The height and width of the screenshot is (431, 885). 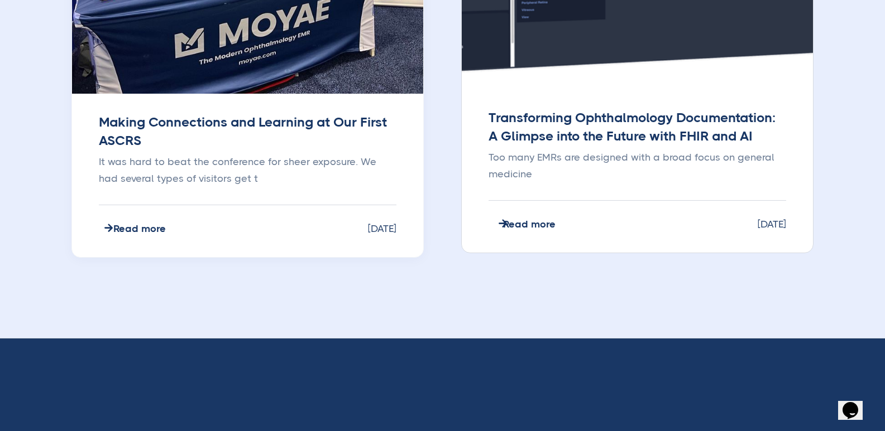 I want to click on h3: Transforming Ophthalmology Documentation: A Glimpse into the Future with FHIR and AI, so click(x=637, y=127).